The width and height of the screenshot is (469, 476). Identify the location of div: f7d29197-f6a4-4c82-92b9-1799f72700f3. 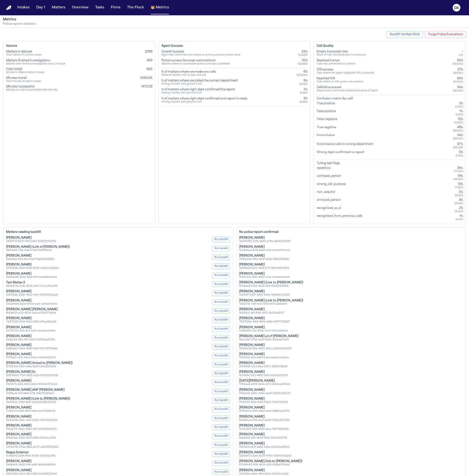
(264, 402).